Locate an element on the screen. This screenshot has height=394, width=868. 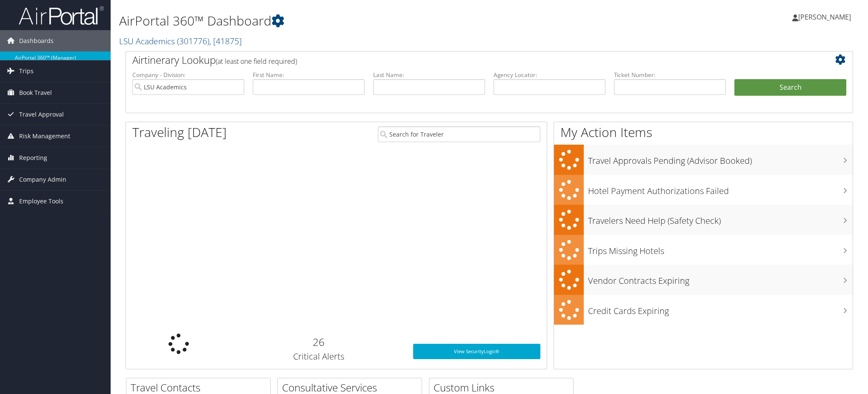
span: Travel Approval is located at coordinates (41, 114).